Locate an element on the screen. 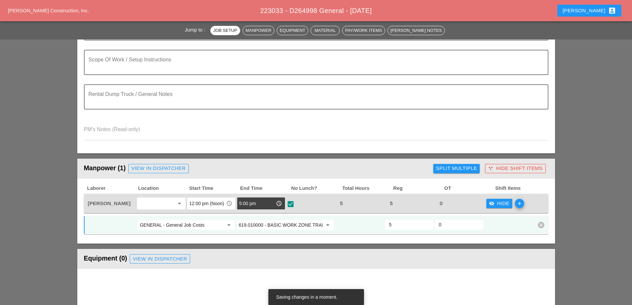 This screenshot has width=632, height=305. span: Jump to : is located at coordinates (196, 30).